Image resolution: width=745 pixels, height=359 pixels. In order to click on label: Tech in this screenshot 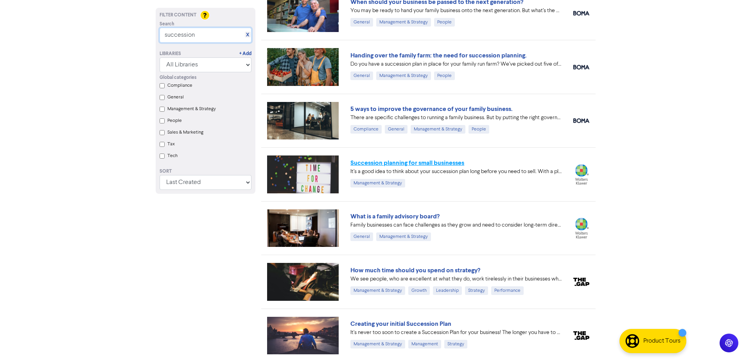, I will do `click(172, 156)`.